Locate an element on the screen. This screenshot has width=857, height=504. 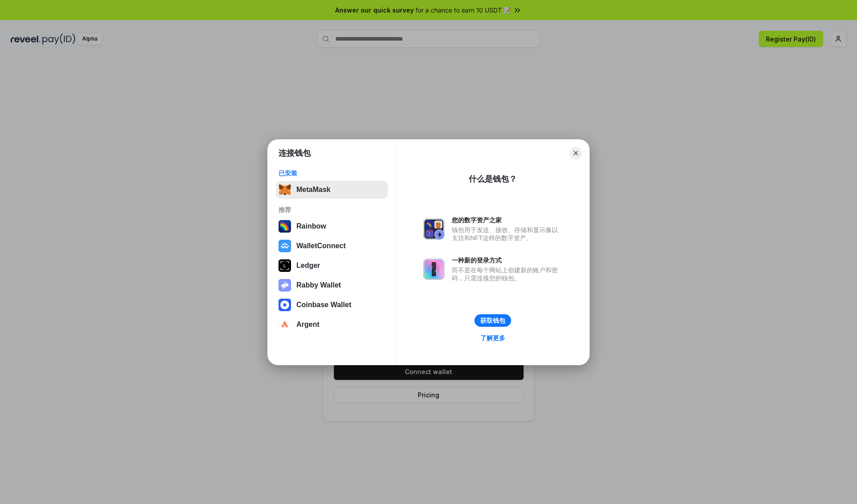
button: Ledger is located at coordinates (332, 266).